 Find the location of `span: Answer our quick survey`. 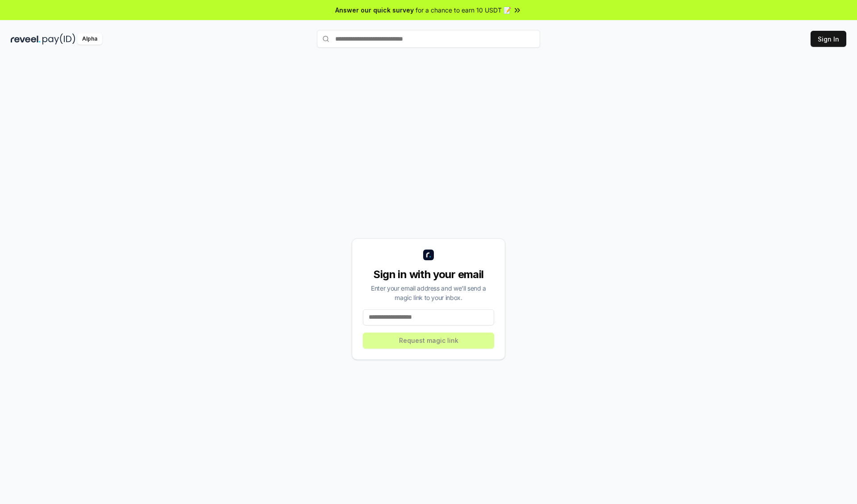

span: Answer our quick survey is located at coordinates (375, 10).